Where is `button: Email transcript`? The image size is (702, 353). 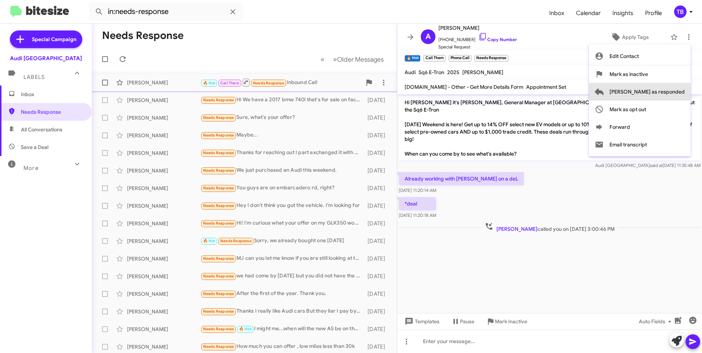
button: Email transcript is located at coordinates (639, 145).